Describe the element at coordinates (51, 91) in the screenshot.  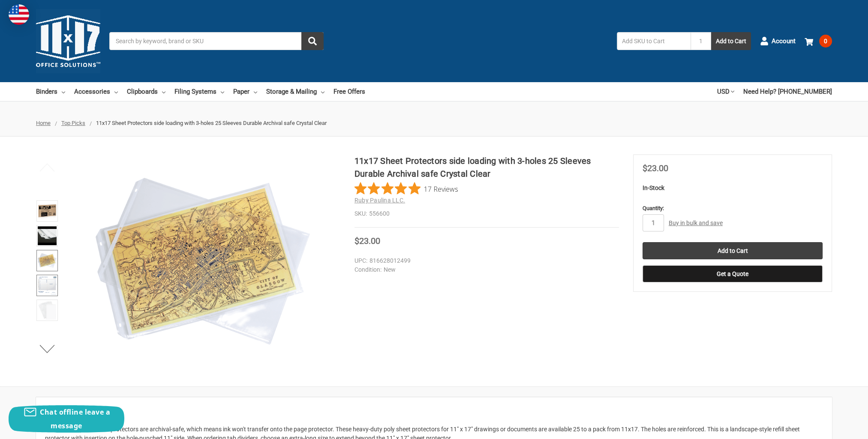
I see `a: Binders` at that location.